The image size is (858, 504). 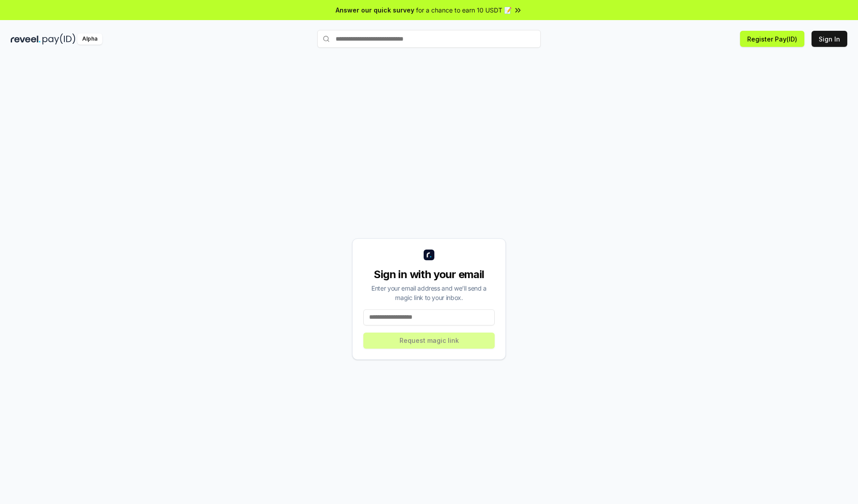 What do you see at coordinates (429, 255) in the screenshot?
I see `img: logo_small` at bounding box center [429, 255].